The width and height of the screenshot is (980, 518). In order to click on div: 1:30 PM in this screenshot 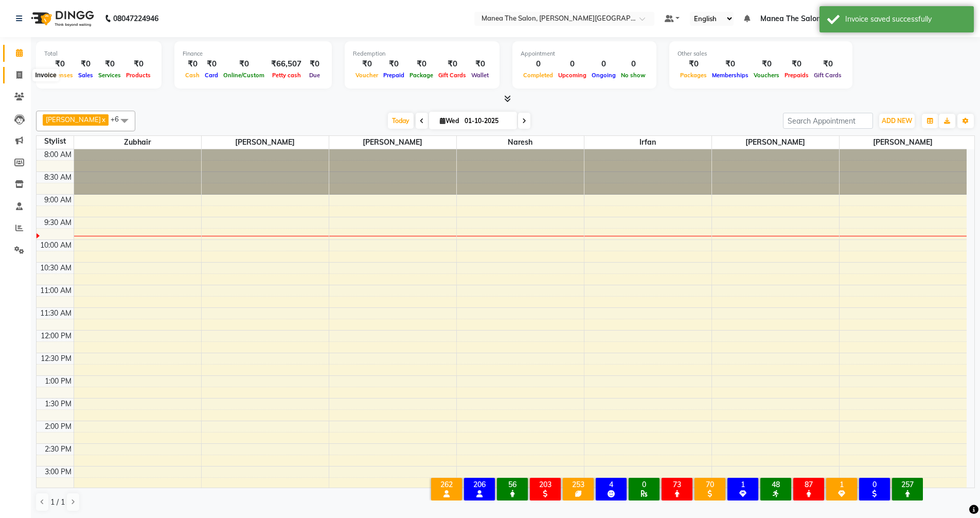, I will do `click(58, 403)`.